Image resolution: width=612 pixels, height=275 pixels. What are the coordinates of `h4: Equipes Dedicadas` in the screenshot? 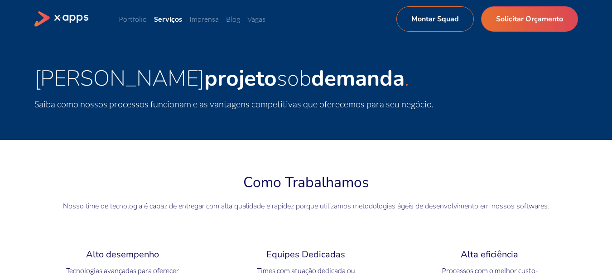 It's located at (306, 255).